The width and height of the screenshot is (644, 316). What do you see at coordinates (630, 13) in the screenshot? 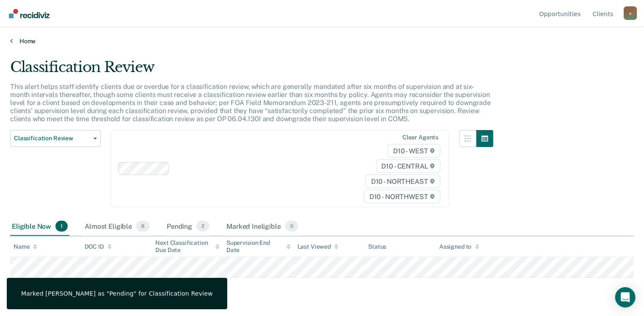
I see `div: s` at bounding box center [630, 13].